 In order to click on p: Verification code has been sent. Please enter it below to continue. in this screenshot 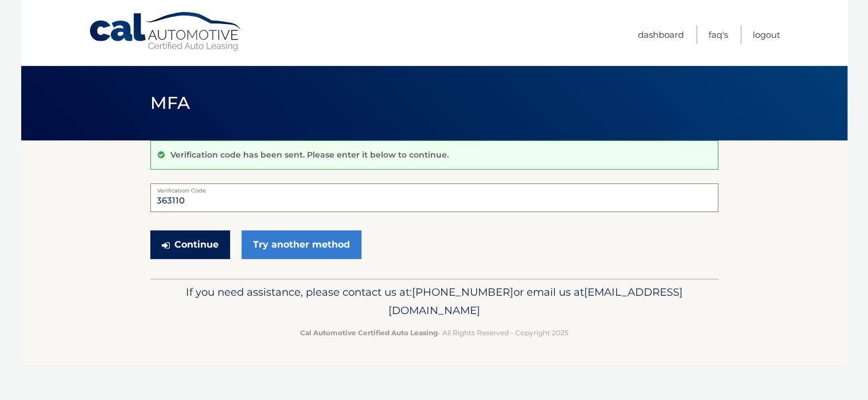, I will do `click(309, 155)`.